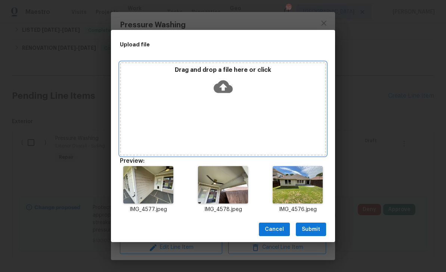 The width and height of the screenshot is (446, 272). I want to click on button: Cancel, so click(274, 229).